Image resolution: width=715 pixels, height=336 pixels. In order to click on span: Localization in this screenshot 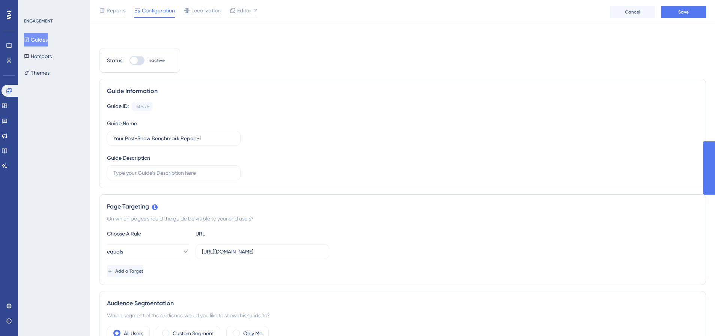, I will do `click(206, 11)`.